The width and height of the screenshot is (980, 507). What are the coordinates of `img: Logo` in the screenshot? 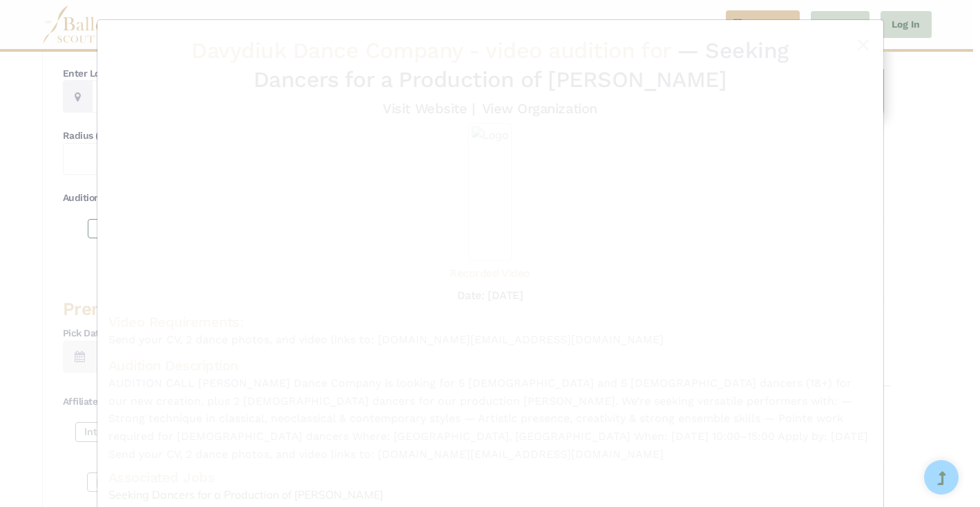 It's located at (490, 192).